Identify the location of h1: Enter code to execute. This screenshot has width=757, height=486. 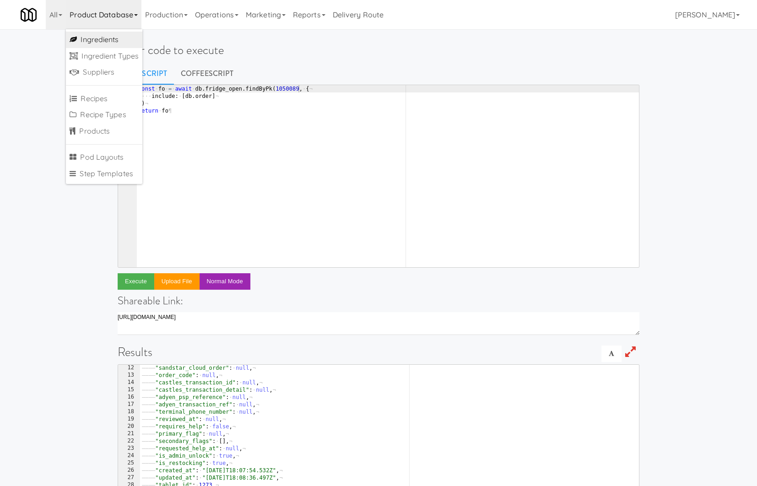
(378, 50).